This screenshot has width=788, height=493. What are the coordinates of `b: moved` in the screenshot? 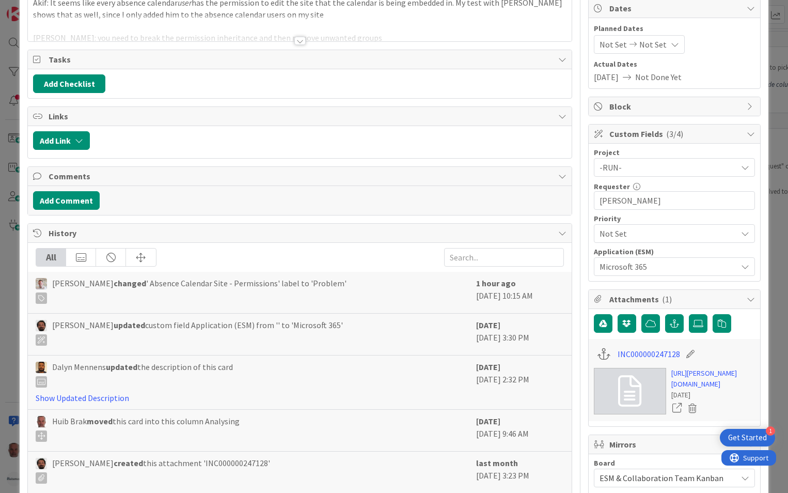 It's located at (100, 421).